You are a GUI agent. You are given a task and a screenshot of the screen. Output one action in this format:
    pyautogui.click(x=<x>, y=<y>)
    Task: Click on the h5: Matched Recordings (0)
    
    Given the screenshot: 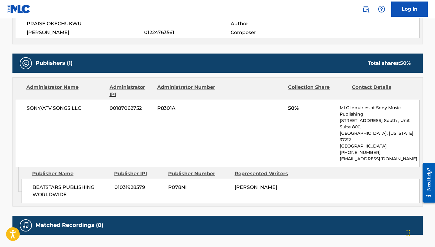 What is the action you would take?
    pyautogui.click(x=69, y=225)
    